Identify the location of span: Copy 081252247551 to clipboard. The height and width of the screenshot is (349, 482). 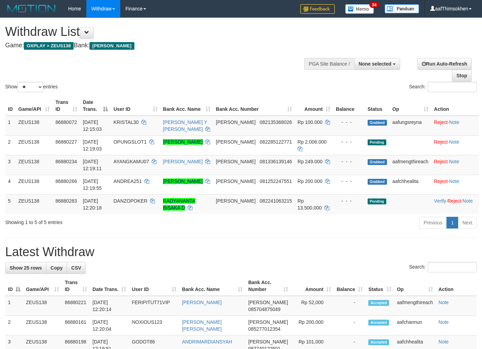
(276, 181).